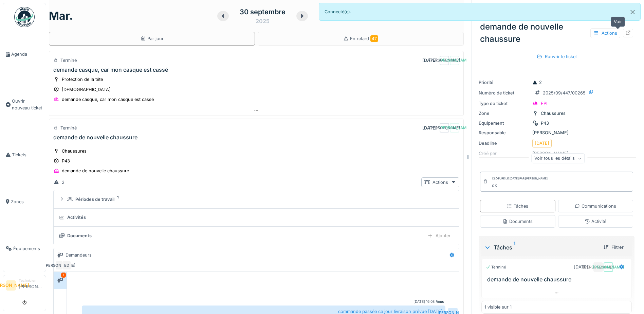  Describe the element at coordinates (558, 158) in the screenshot. I see `div: Voir tous les détails` at that location.